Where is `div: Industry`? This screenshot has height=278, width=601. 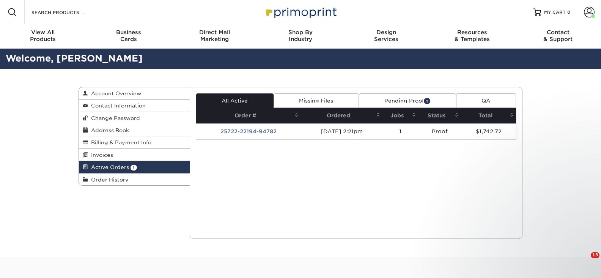
div: Industry is located at coordinates (300, 36).